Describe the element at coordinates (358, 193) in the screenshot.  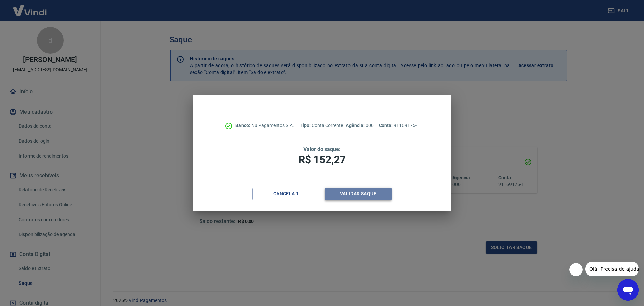
I see `button: Validar saque` at that location.